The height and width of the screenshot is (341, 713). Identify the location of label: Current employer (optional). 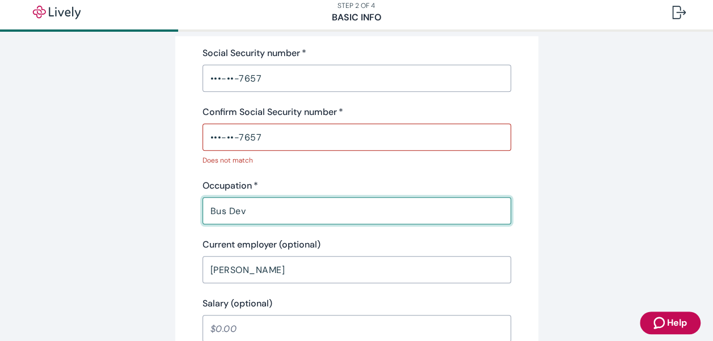
(261, 245).